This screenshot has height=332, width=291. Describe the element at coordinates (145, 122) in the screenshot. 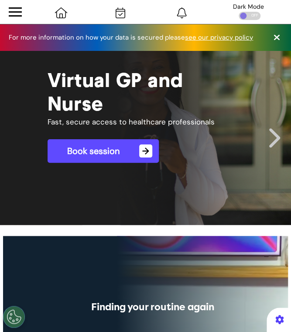

I see `h4: Fast, secure access to healthcare professionals` at that location.